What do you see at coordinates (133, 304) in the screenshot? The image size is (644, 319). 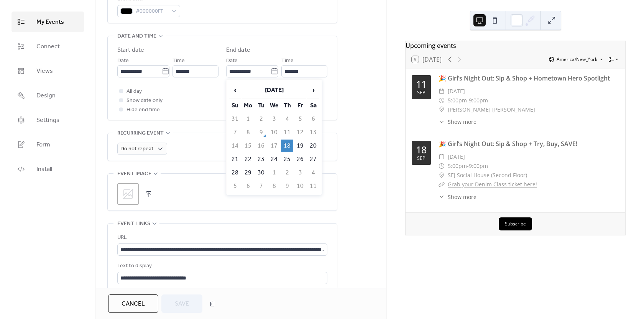 I see `button: Cancel` at bounding box center [133, 304].